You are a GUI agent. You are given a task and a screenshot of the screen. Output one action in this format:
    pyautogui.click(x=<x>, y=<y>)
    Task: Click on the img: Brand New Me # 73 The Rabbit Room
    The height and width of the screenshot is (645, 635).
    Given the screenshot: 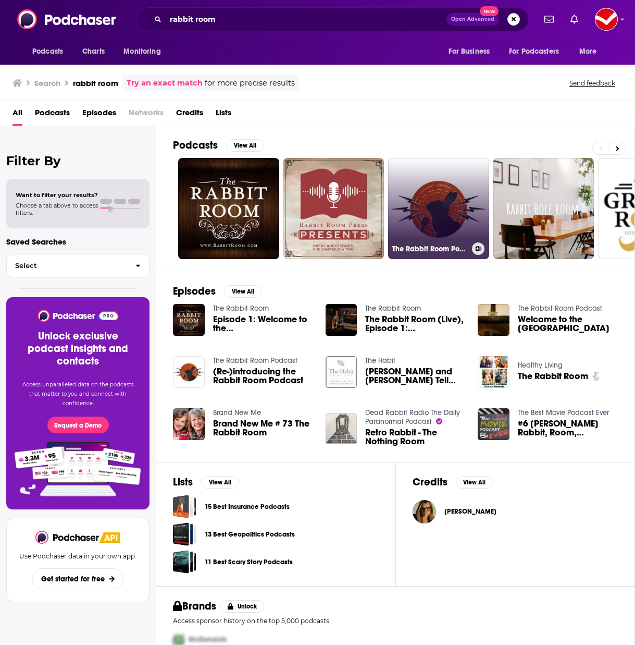 What is the action you would take?
    pyautogui.click(x=189, y=424)
    